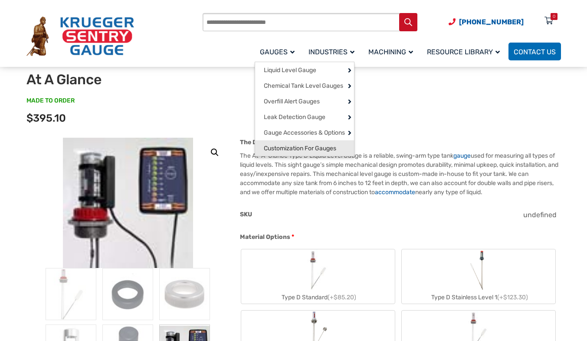  What do you see at coordinates (479, 276) in the screenshot?
I see `label: Type D Stainless Level 1` at bounding box center [479, 276].